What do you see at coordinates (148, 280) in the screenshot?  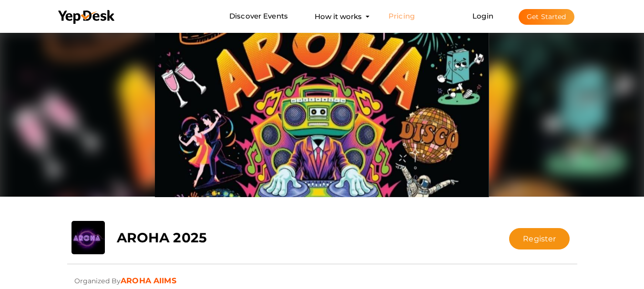 I see `a: AROHA AIIMS` at bounding box center [148, 280].